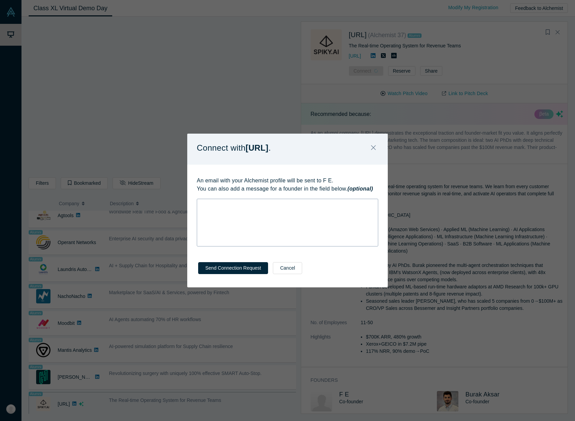  What do you see at coordinates (233, 268) in the screenshot?
I see `button: Send Connection Request` at bounding box center [233, 268].